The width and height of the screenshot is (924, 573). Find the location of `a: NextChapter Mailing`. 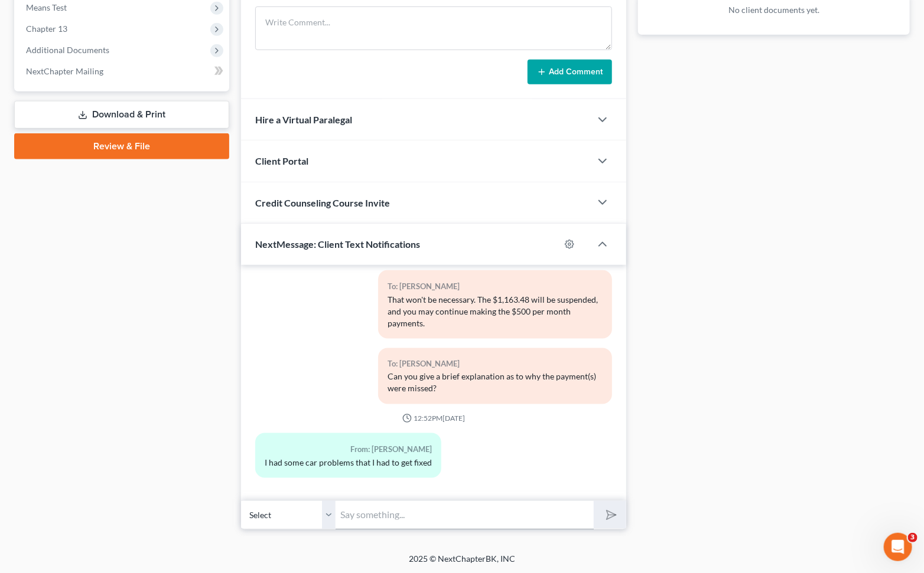

a: NextChapter Mailing is located at coordinates (123, 71).